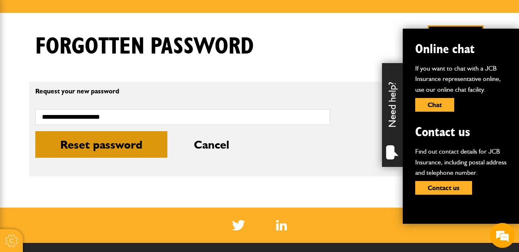 This screenshot has width=519, height=252. What do you see at coordinates (81, 86) in the screenshot?
I see `input: Enter your last name` at bounding box center [81, 86].